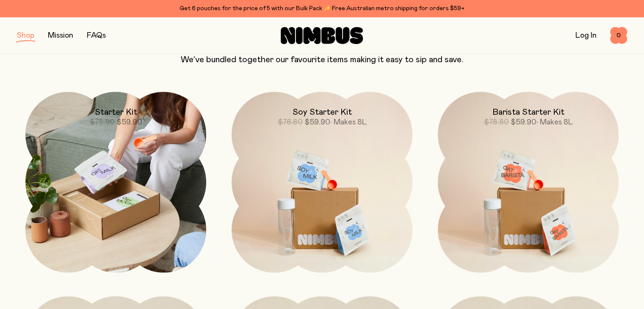  I want to click on h2: Starter Kit, so click(116, 112).